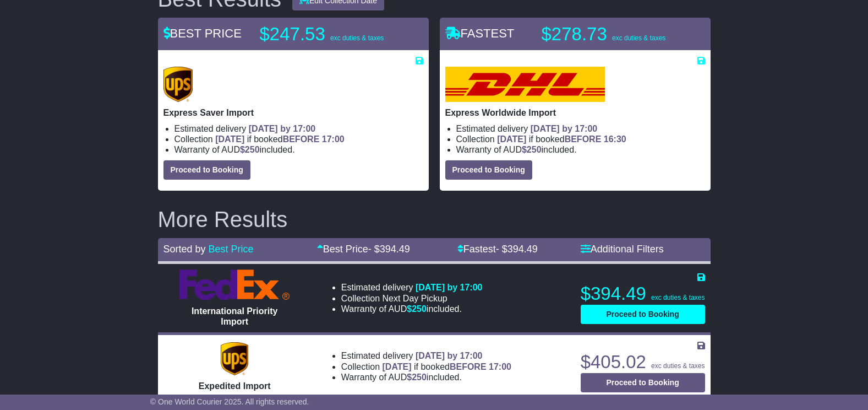  I want to click on img: DHL: Express Worldwide Import, so click(525, 84).